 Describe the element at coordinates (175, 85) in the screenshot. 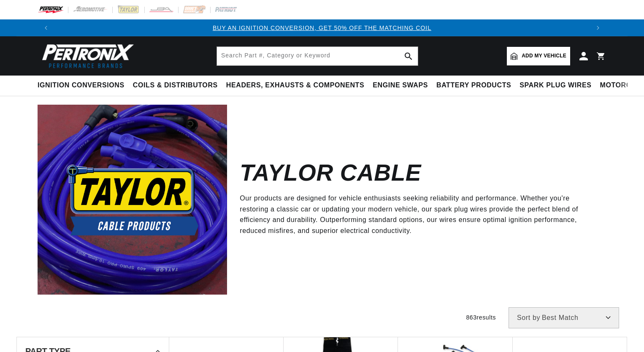

I see `summary: Coils & Distributors` at that location.